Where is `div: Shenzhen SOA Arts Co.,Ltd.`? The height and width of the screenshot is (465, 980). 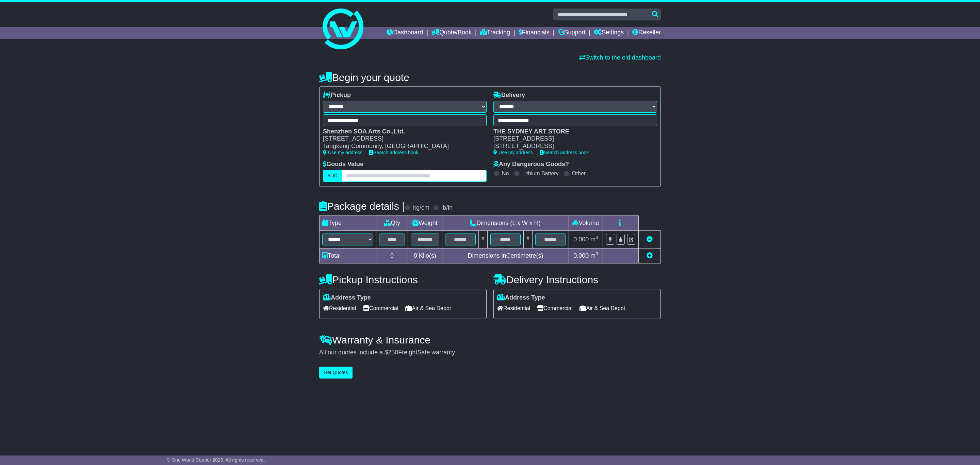 div: Shenzhen SOA Arts Co.,Ltd. is located at coordinates (401, 132).